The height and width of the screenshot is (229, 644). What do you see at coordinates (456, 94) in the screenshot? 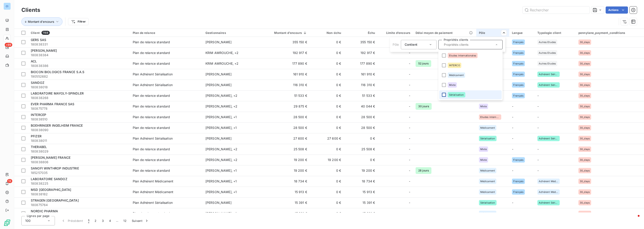
I see `span: Sérialisation` at bounding box center [456, 94].